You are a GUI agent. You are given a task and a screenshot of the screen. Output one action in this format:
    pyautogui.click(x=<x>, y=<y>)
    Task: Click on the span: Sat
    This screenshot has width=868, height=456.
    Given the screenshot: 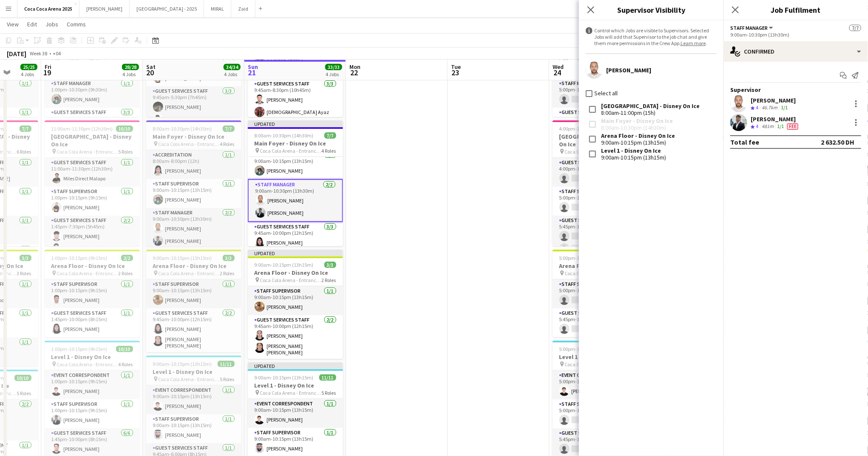 What is the action you would take?
    pyautogui.click(x=151, y=67)
    